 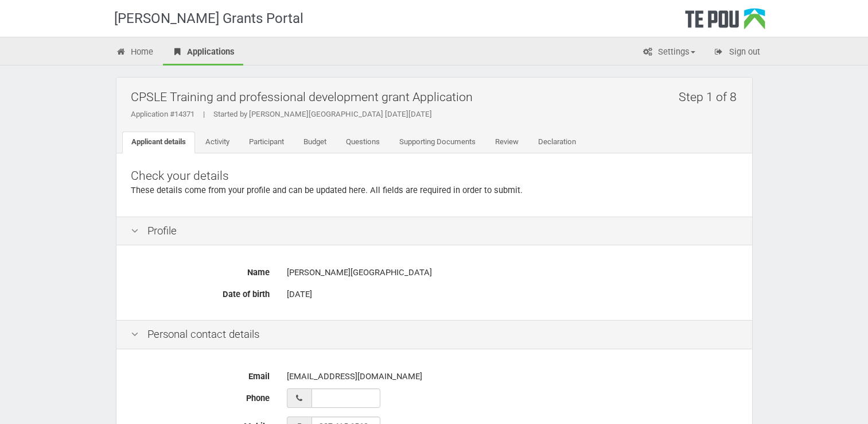 I want to click on p: Check your details, so click(x=435, y=175).